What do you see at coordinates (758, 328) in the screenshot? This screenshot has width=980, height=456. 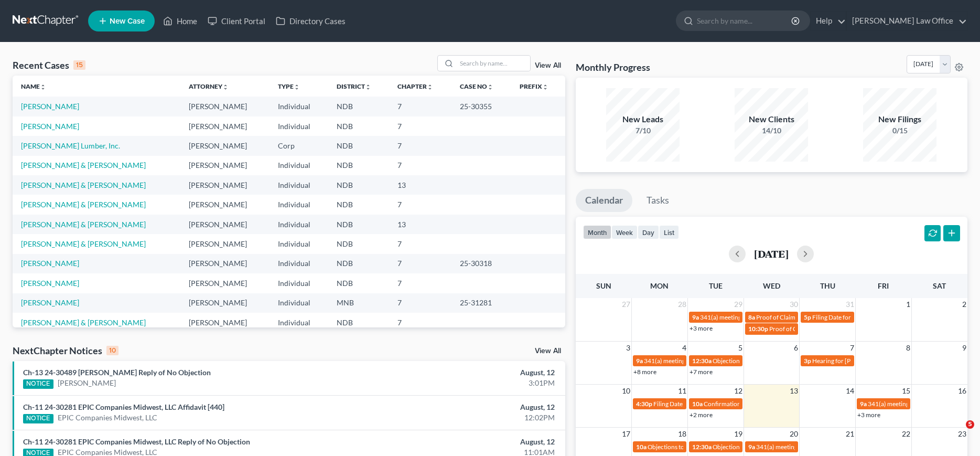 I see `span: 10:30p` at bounding box center [758, 328].